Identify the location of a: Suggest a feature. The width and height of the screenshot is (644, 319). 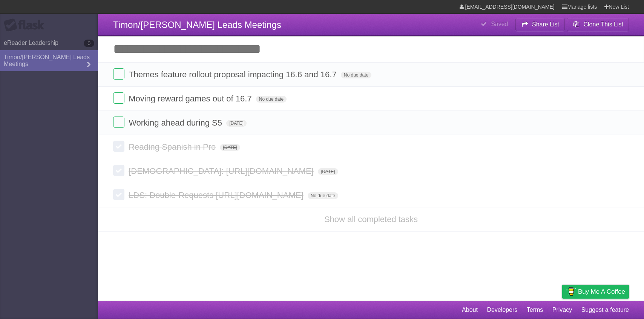
(605, 310).